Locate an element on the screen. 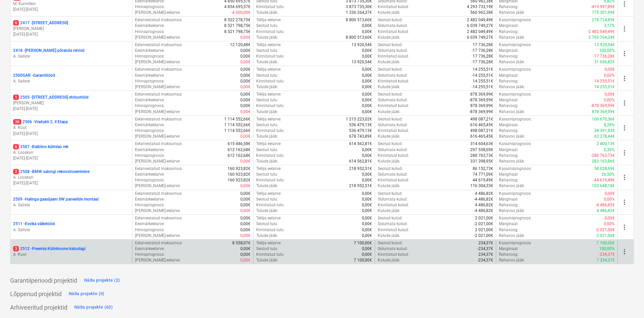 The height and width of the screenshot is (318, 644). p: A. Saliste is located at coordinates (71, 230).